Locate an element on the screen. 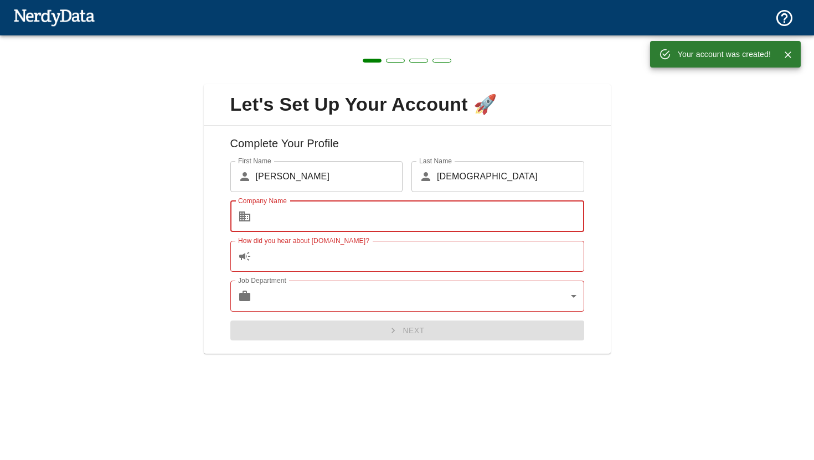 This screenshot has height=460, width=814. span: Let's Set Up Your Account 🚀 is located at coordinates (407, 105).